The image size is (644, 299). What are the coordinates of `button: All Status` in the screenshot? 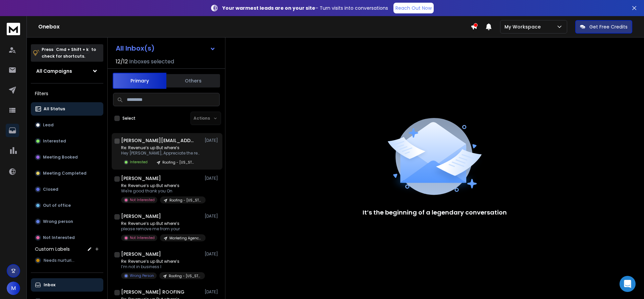 It's located at (67, 109).